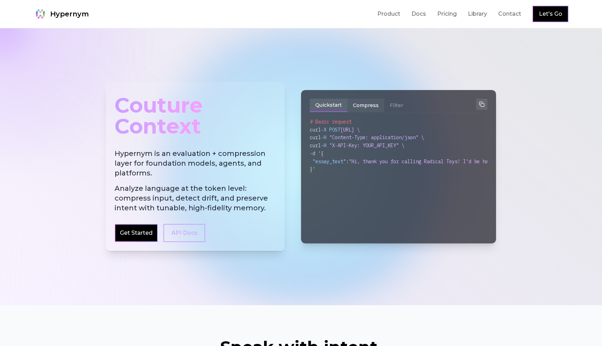  What do you see at coordinates (331, 130) in the screenshot?
I see `span: -X POST` at bounding box center [331, 130].